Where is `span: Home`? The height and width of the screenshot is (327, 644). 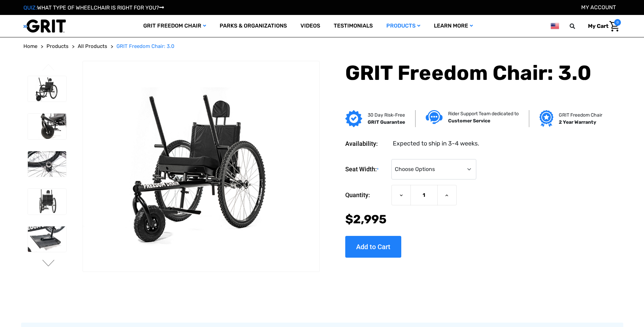
span: Home is located at coordinates (30, 46).